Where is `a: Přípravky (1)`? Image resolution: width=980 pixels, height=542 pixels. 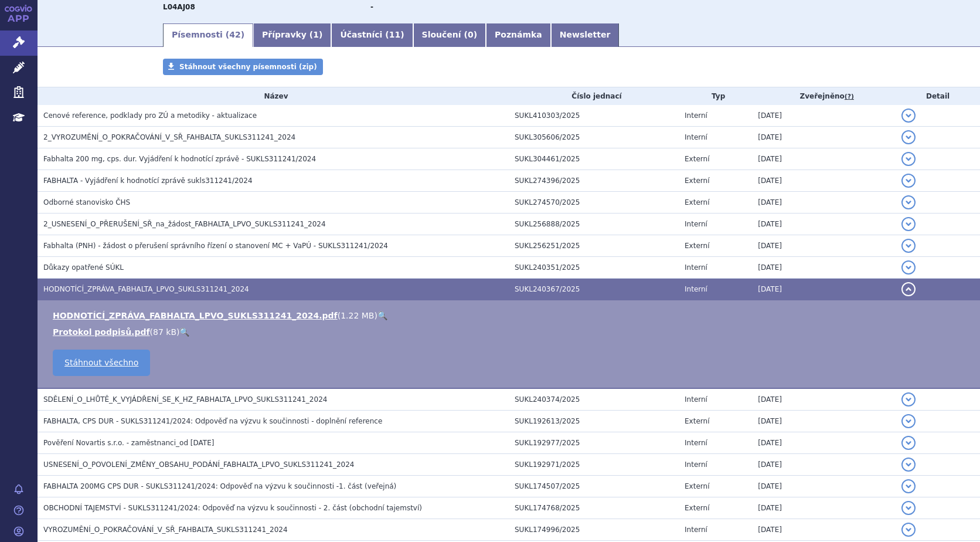 a: Přípravky (1) is located at coordinates (292, 35).